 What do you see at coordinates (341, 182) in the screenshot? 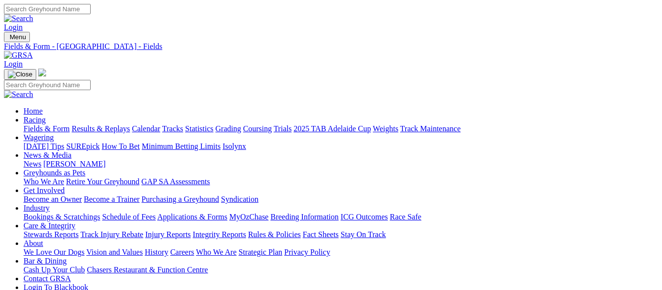
I see `div: Greyhounds as Pets` at bounding box center [341, 182].